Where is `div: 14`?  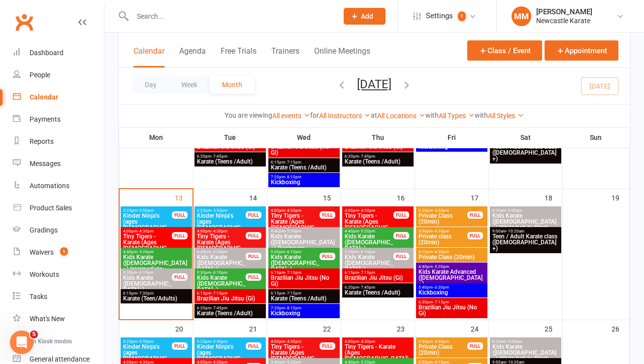
div: 14 is located at coordinates (258, 197).